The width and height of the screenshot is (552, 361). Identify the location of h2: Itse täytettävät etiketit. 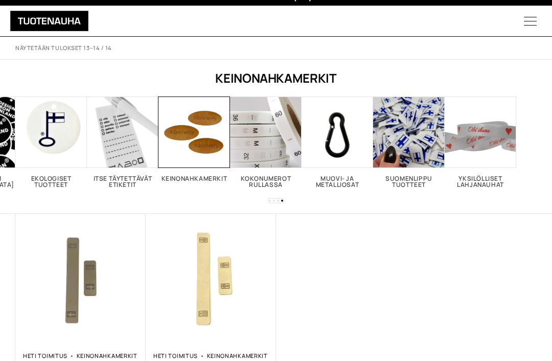
(123, 183).